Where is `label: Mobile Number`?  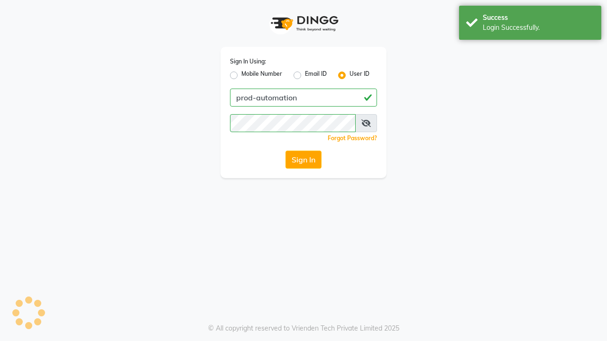
label: Mobile Number is located at coordinates (262, 75).